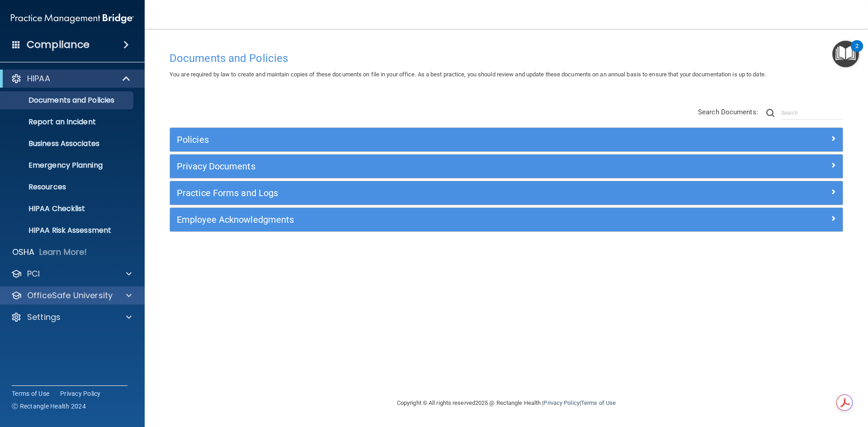  What do you see at coordinates (67, 187) in the screenshot?
I see `p: Resources` at bounding box center [67, 187].